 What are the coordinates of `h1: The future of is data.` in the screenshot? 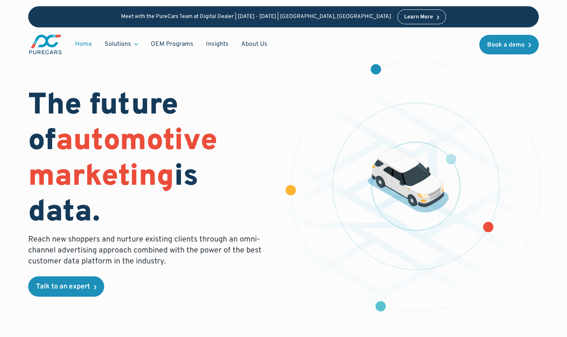 It's located at (151, 160).